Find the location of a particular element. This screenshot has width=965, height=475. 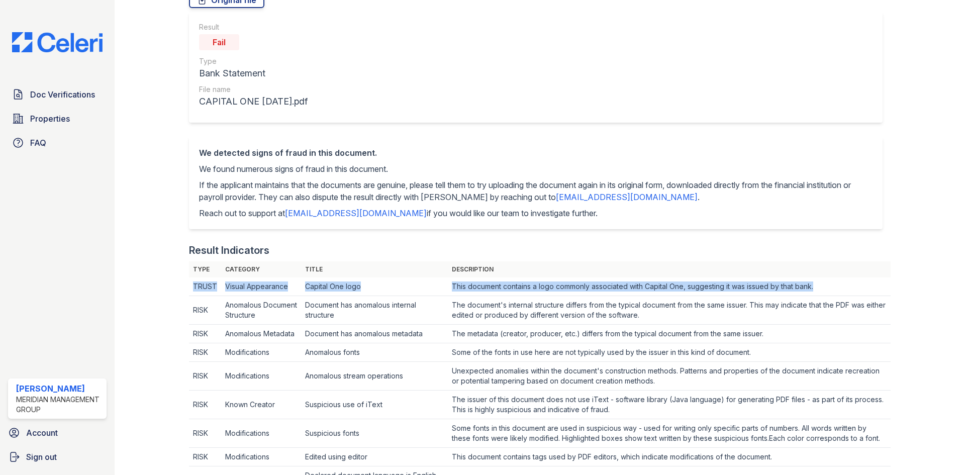

td: TRUST is located at coordinates (205, 287).